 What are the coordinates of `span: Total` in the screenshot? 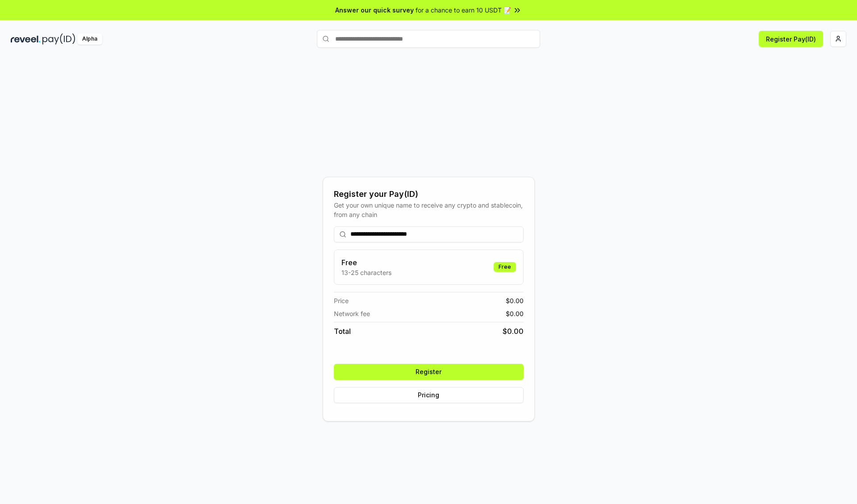 It's located at (343, 331).